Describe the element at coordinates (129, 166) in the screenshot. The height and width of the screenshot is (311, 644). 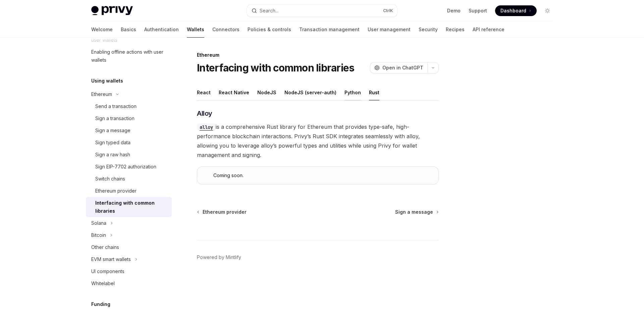
I see `a: Sign EIP-7702 authorization` at that location.